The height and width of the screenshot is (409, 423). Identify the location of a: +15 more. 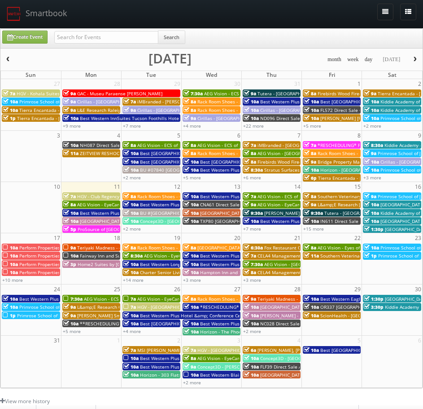
(314, 229).